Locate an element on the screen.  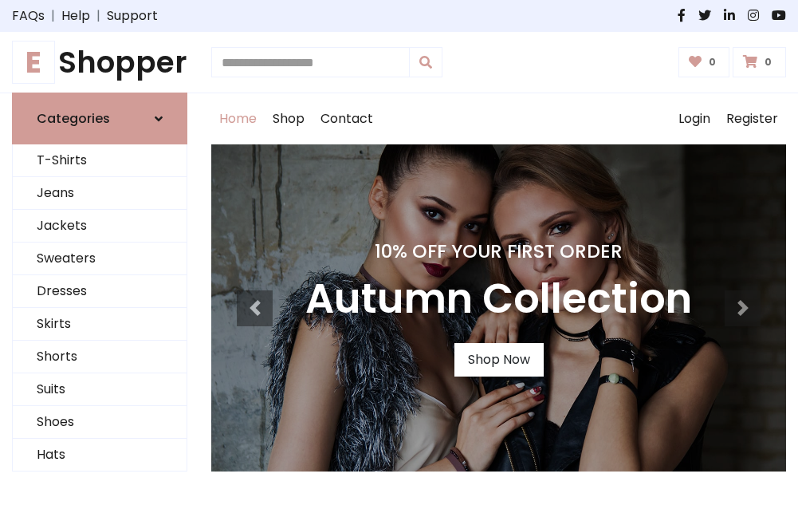
a: Help is located at coordinates (76, 16).